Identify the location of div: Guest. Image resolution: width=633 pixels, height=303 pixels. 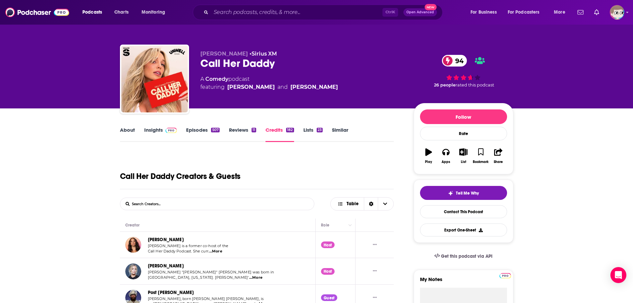
(329, 298).